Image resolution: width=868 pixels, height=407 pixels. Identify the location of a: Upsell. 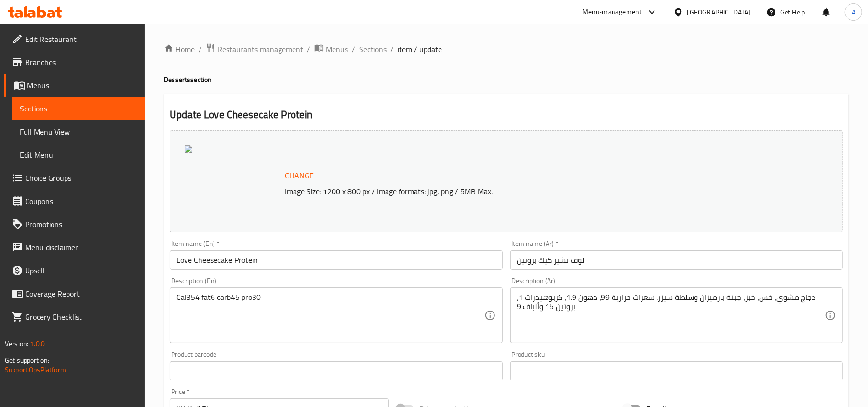
(74, 271).